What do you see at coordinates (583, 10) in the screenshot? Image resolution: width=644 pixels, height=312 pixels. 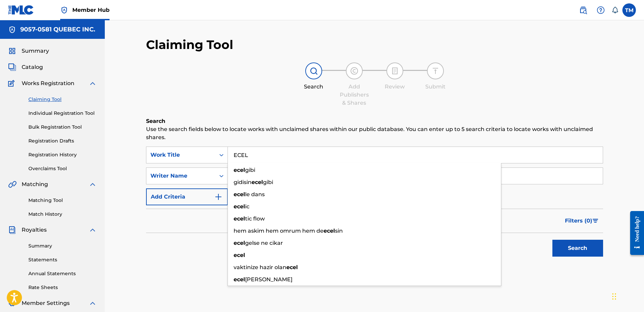 I see `img: search` at bounding box center [583, 10].